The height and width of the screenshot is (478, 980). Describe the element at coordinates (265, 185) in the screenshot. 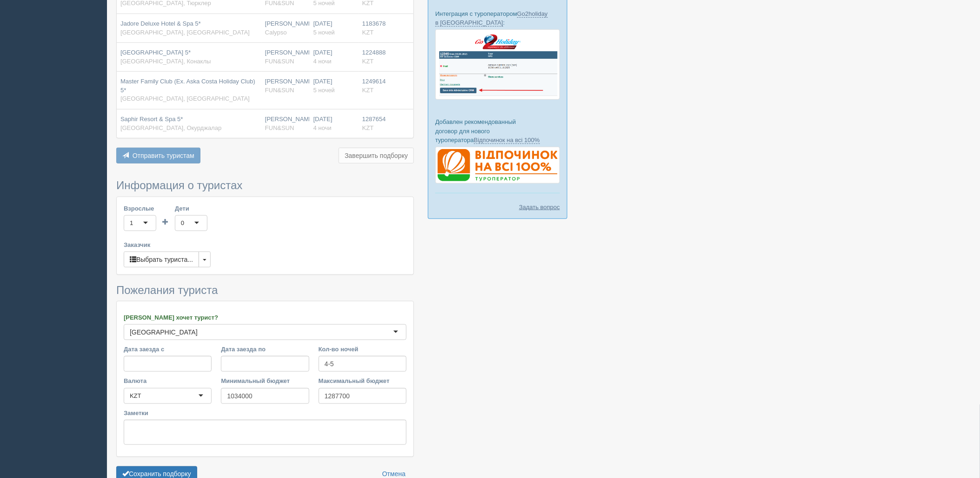

I see `h3: Информация о туристах` at that location.